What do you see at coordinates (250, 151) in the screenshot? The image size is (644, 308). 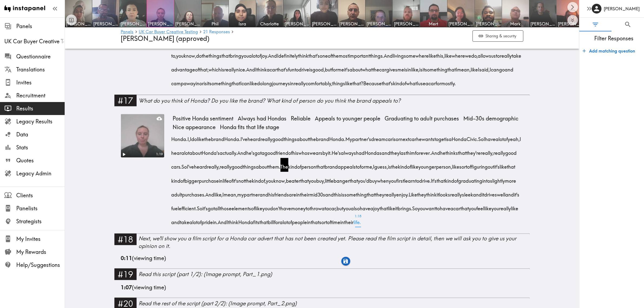 I see `span: he's` at bounding box center [250, 151].